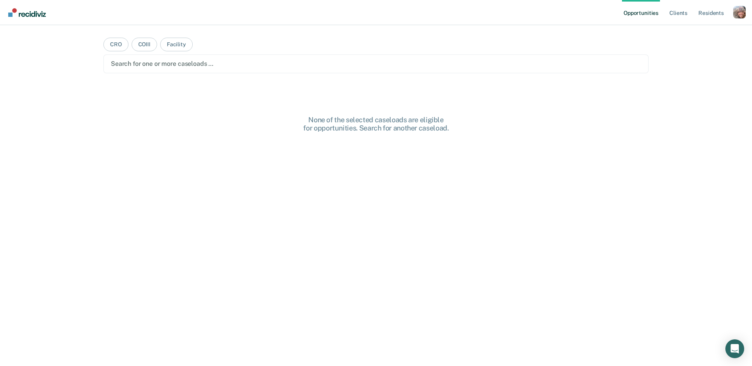 The height and width of the screenshot is (366, 752). What do you see at coordinates (176, 44) in the screenshot?
I see `button: Facility` at bounding box center [176, 44].